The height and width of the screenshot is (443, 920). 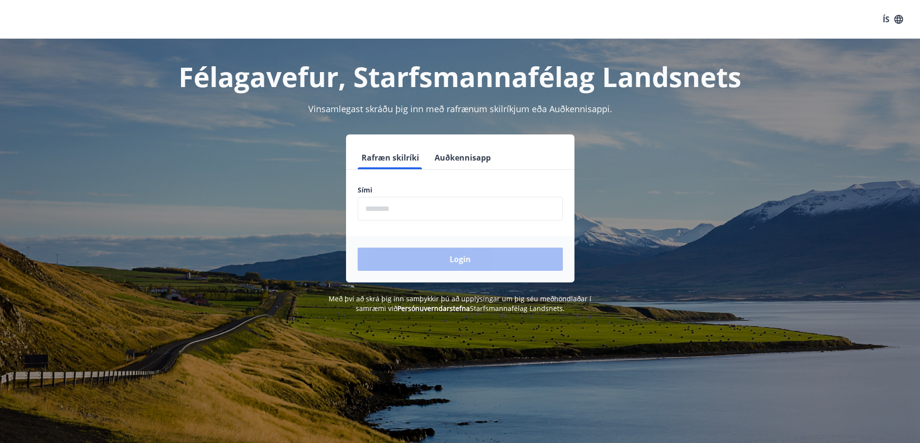 I want to click on span: Með því að skrá þig inn samþykkir þú að upplýsingar um þig séu meðhöndlaðar í samræmi við Starfsm..., so click(x=460, y=303).